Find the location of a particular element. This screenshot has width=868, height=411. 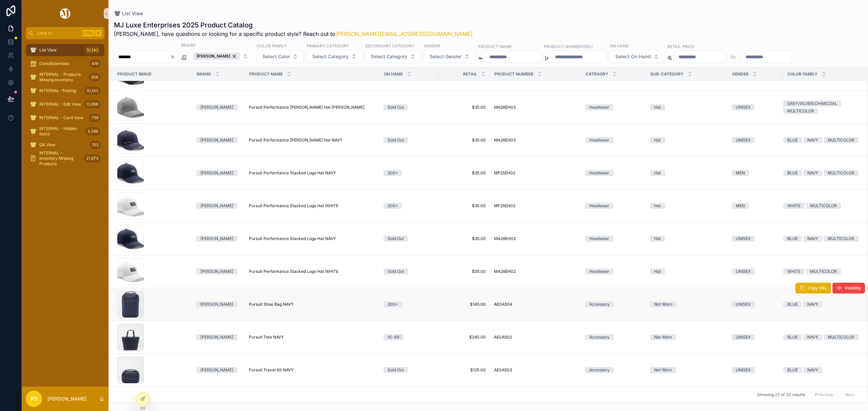

span: K is located at coordinates (98, 33).